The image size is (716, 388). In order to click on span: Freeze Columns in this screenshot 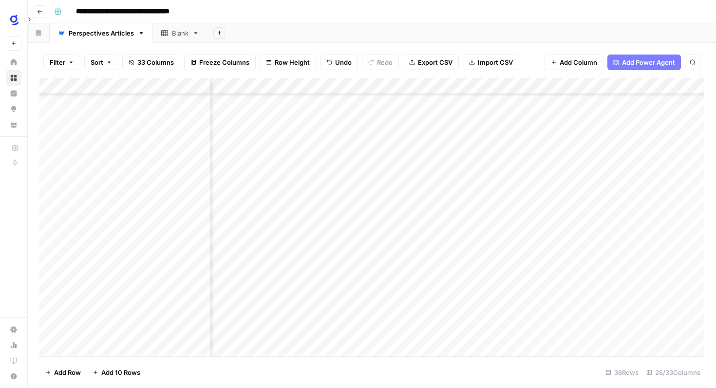, I will do `click(224, 62)`.